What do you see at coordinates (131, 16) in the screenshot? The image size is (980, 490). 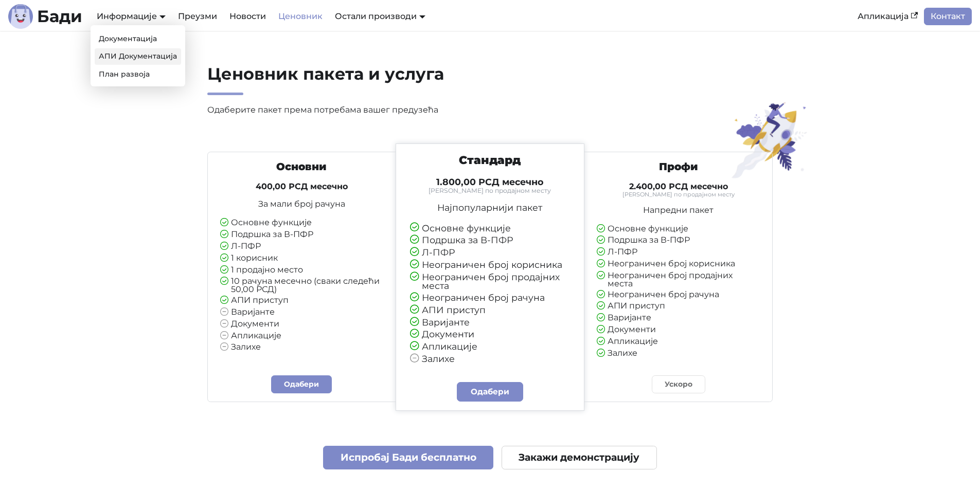 I see `a: Информације` at bounding box center [131, 16].